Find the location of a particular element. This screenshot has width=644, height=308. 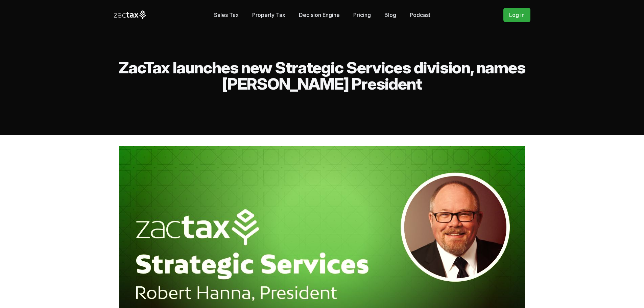

a: Property Tax is located at coordinates (269, 15).